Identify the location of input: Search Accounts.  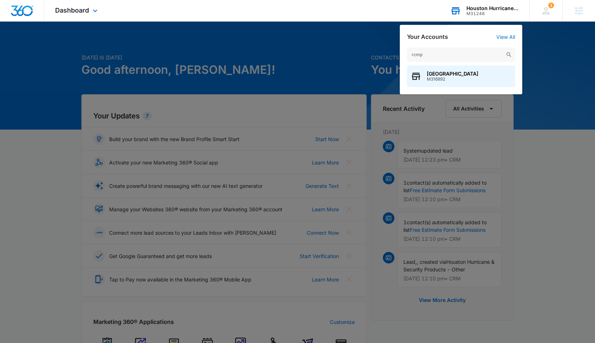
(461, 55).